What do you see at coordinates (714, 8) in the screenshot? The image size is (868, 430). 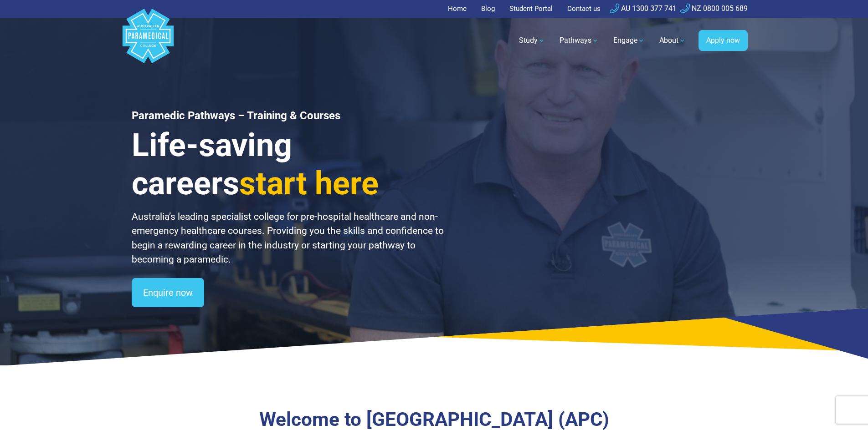 I see `a: NZ 0800 005 689` at bounding box center [714, 8].